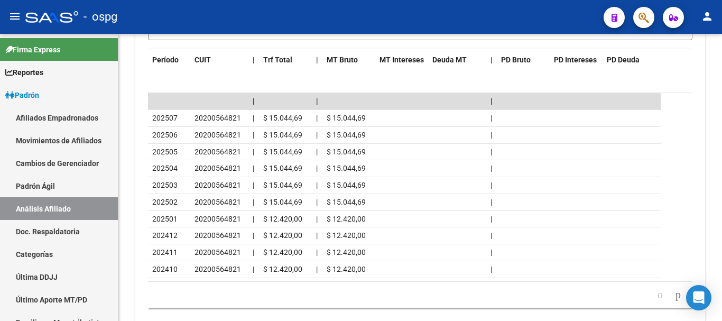 This screenshot has height=321, width=722. Describe the element at coordinates (624, 60) in the screenshot. I see `span: PD Deuda` at that location.